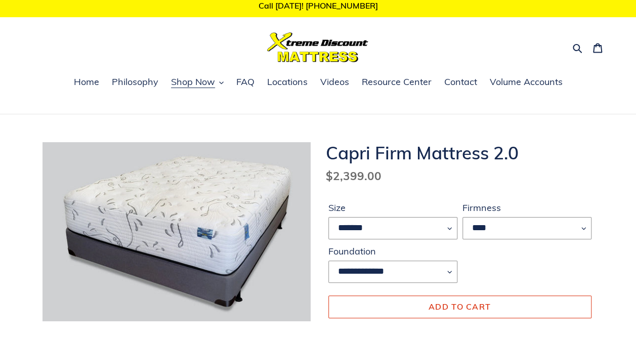 This screenshot has width=636, height=341. What do you see at coordinates (135, 83) in the screenshot?
I see `a: Philosophy` at bounding box center [135, 83].